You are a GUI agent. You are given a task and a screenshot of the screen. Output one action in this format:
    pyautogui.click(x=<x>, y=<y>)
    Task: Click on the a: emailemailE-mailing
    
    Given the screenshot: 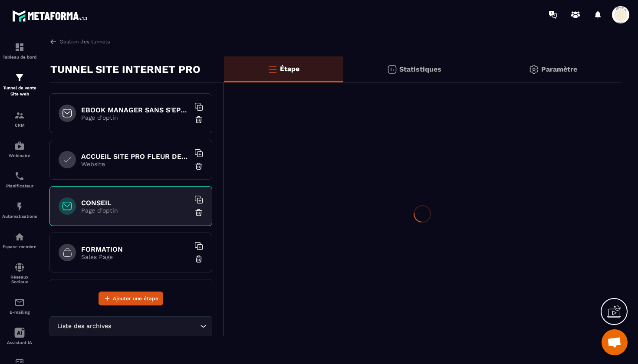 What is the action you would take?
    pyautogui.click(x=20, y=306)
    